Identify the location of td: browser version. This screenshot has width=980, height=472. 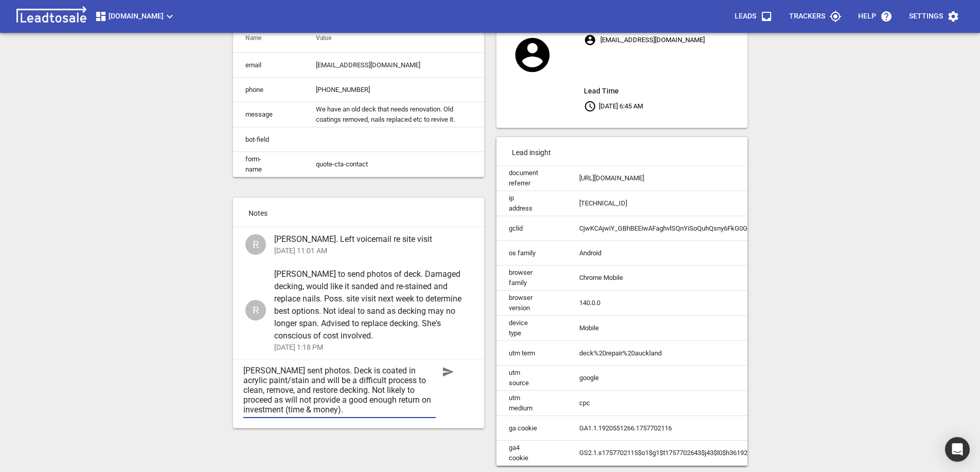
(531, 303).